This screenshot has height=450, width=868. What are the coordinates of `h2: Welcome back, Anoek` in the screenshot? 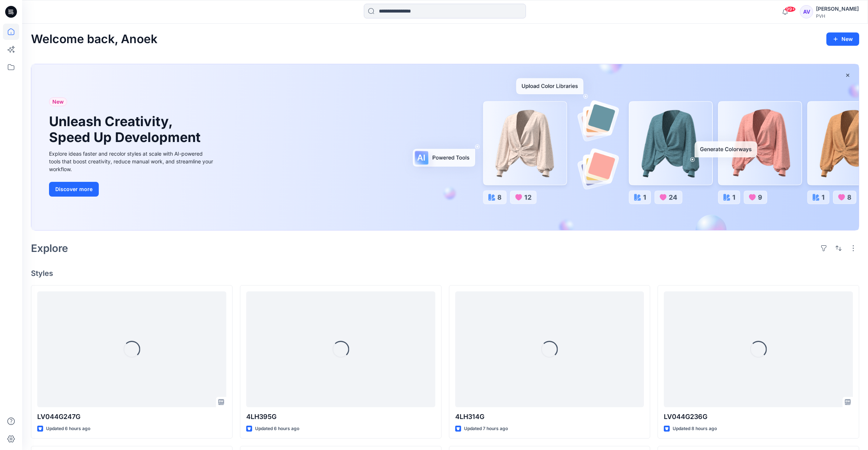 It's located at (94, 39).